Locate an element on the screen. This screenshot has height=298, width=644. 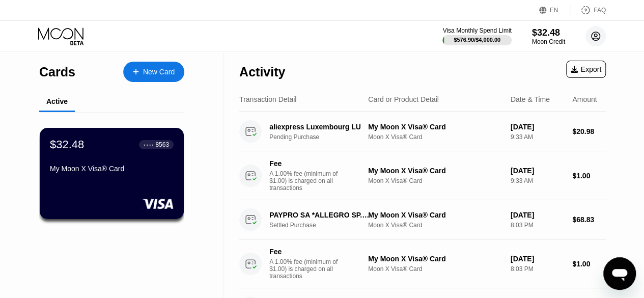
div: Visa Monthly Spend Limit$576.90/$4,000.00 is located at coordinates (476, 36).